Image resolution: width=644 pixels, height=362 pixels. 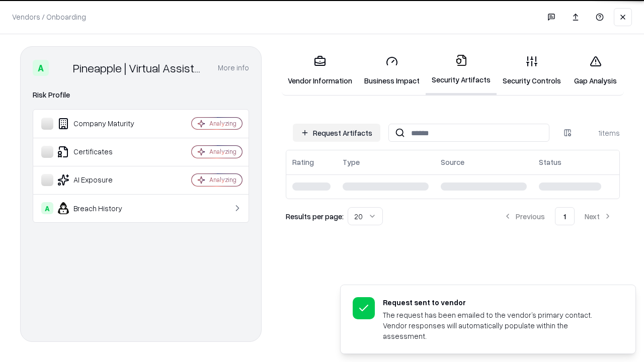 What do you see at coordinates (141, 95) in the screenshot?
I see `div: Risk Profile` at bounding box center [141, 95].